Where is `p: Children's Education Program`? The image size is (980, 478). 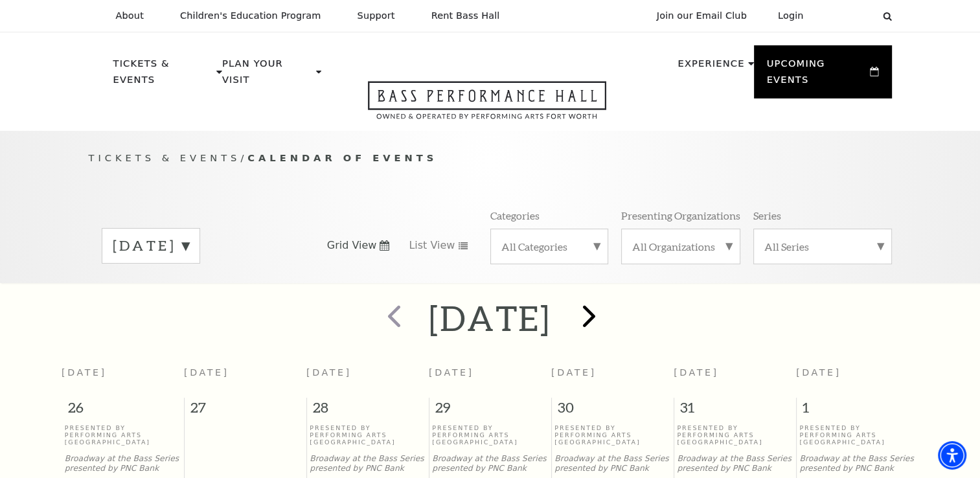 p: Children's Education Program is located at coordinates (251, 16).